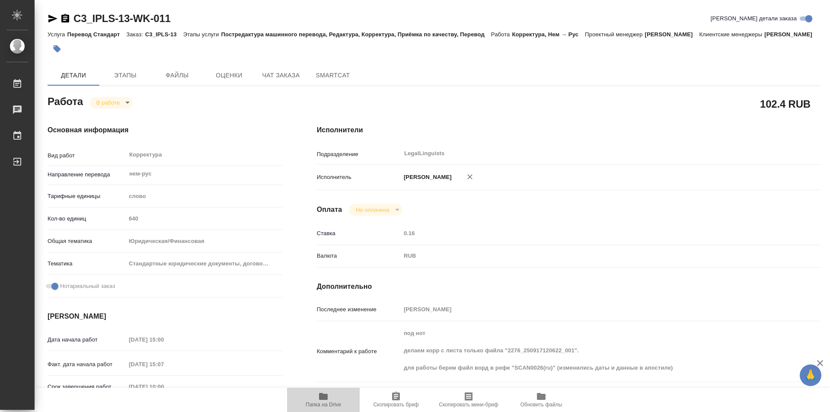 The width and height of the screenshot is (830, 412). Describe the element at coordinates (204, 264) in the screenshot. I see `div: Стандартные юридические документы, договоры, уставы` at that location.